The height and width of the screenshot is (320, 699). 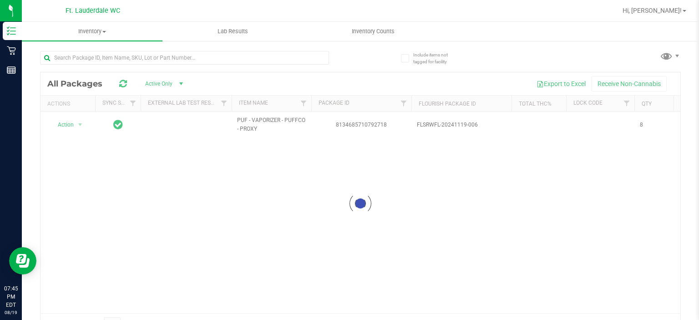 I want to click on a: Lab Results, so click(x=233, y=31).